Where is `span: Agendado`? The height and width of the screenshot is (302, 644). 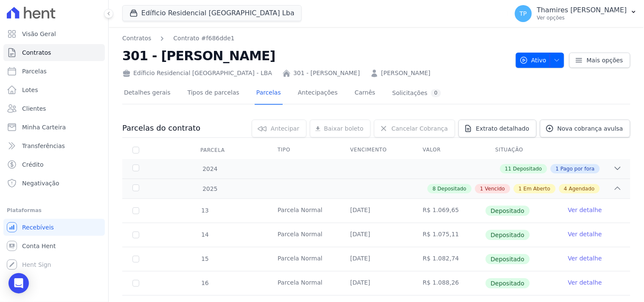 span: Agendado is located at coordinates (581, 189).